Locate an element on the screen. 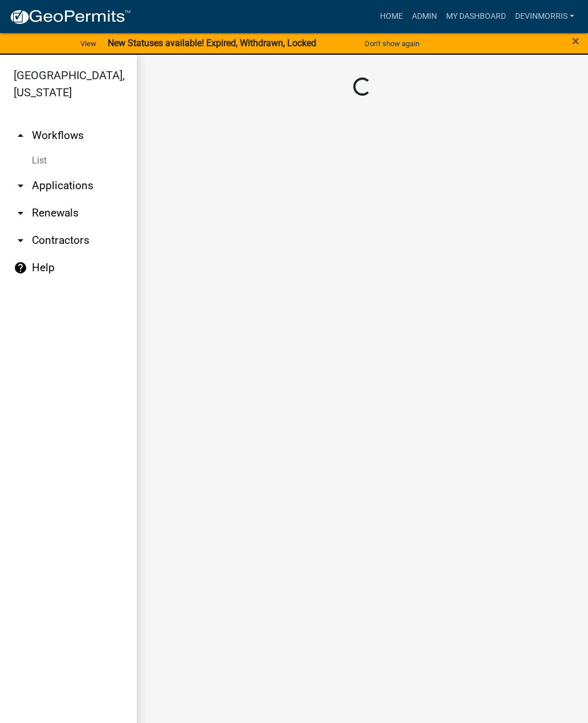 The height and width of the screenshot is (723, 588). button: Close is located at coordinates (575, 41).